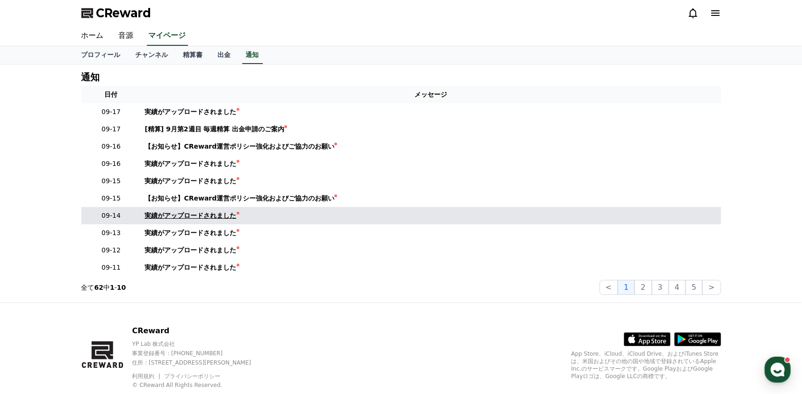 The height and width of the screenshot is (394, 802). Describe the element at coordinates (150, 308) in the screenshot. I see `a: Settings` at that location.